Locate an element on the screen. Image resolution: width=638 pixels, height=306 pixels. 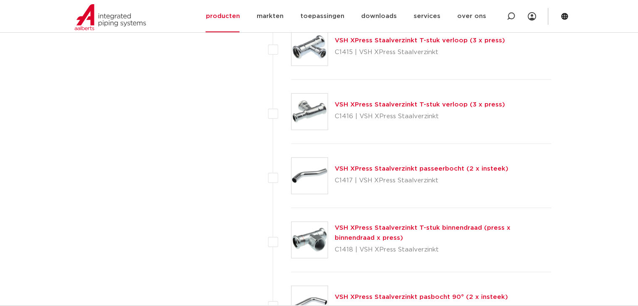
p: C1415 | VSH XPress Staalverzinkt is located at coordinates (420, 52).